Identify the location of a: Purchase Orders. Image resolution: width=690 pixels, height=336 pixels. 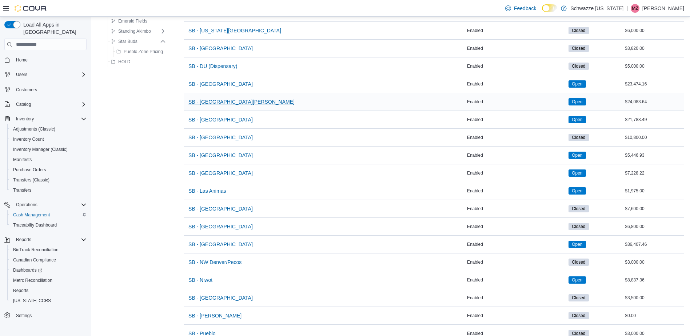
(29, 170).